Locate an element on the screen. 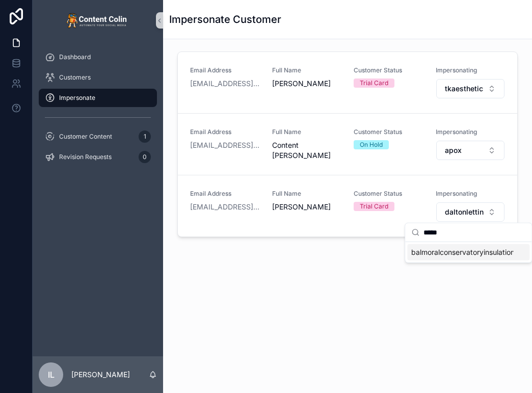 The width and height of the screenshot is (532, 393). h1: Impersonate Customer is located at coordinates (225, 19).